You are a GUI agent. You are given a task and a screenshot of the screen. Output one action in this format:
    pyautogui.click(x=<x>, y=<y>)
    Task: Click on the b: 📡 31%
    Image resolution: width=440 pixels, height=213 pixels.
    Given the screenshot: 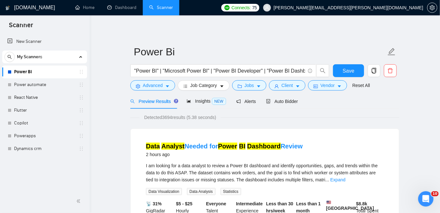 What is the action you would take?
    pyautogui.click(x=154, y=204)
    